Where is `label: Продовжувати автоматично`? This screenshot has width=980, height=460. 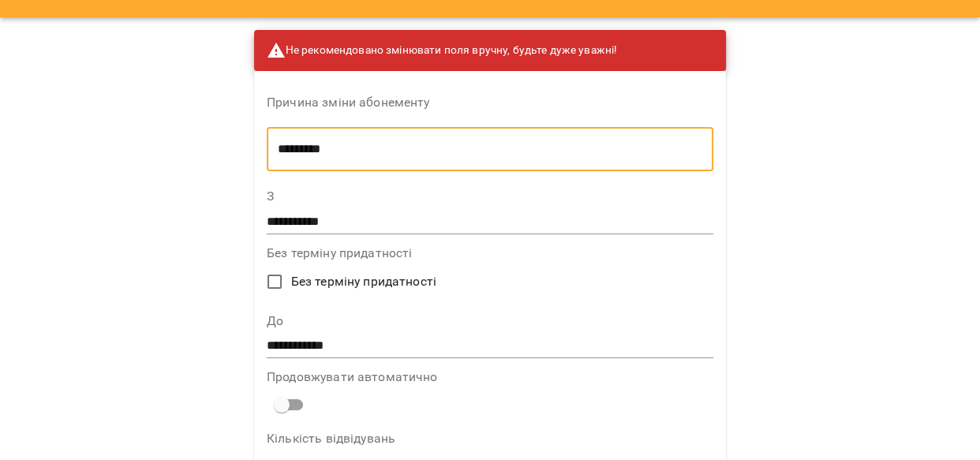 label: Продовжувати автоматично is located at coordinates (490, 378).